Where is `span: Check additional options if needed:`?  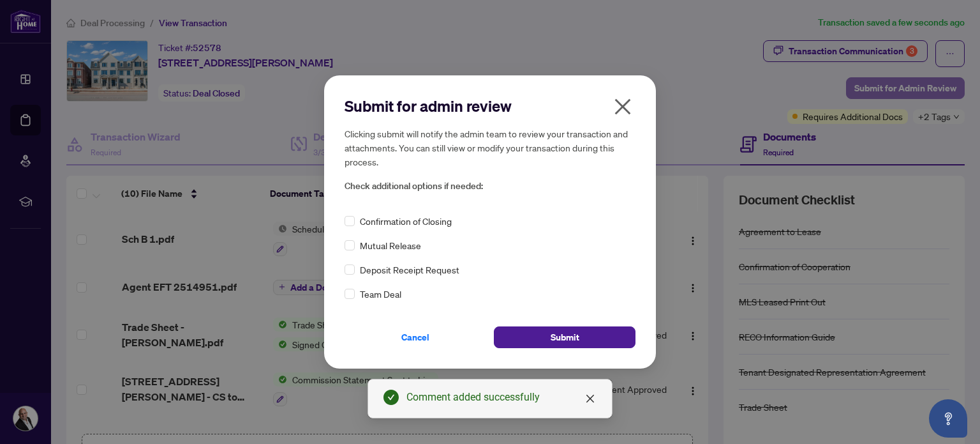 span: Check additional options if needed: is located at coordinates (490, 186).